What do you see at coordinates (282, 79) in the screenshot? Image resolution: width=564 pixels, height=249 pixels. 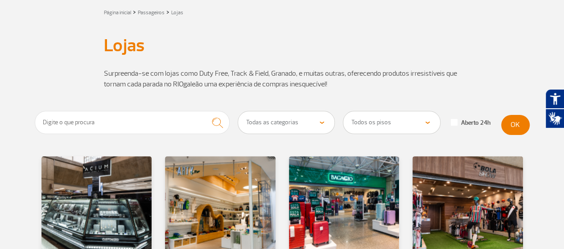 I see `p: Surpreenda-se com lojas como Duty Free, Track & Field, Granado, e muitas outras, oferecendo produ...` at bounding box center [282, 79].